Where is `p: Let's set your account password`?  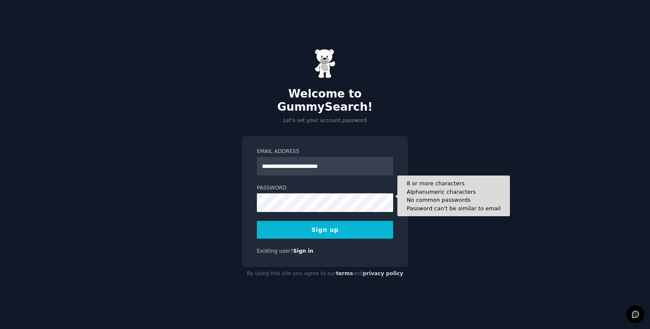 p: Let's set your account password is located at coordinates (325, 121).